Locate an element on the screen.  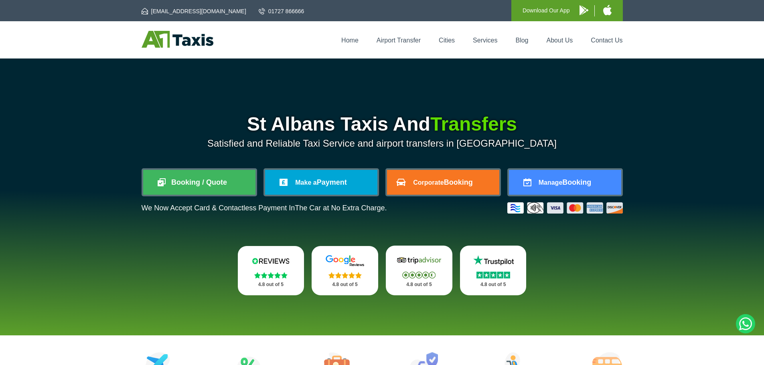
a: Booking / Quote is located at coordinates (199, 183).